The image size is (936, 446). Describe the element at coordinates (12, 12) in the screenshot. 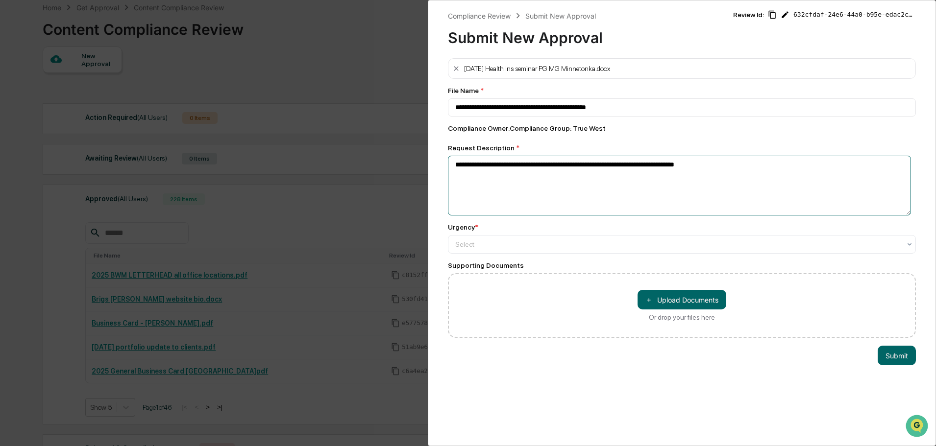

I see `img: f2157a4c-a0d3-4daa-907e-bb6f0de503a5-1751232295721` at that location.